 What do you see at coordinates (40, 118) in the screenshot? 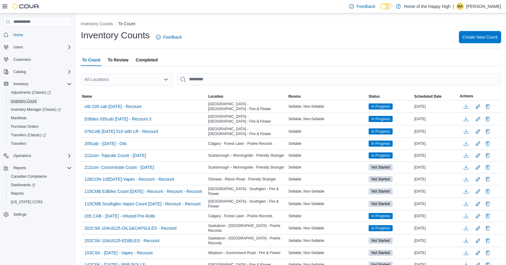
I see `span: Manifests` at bounding box center [40, 118].